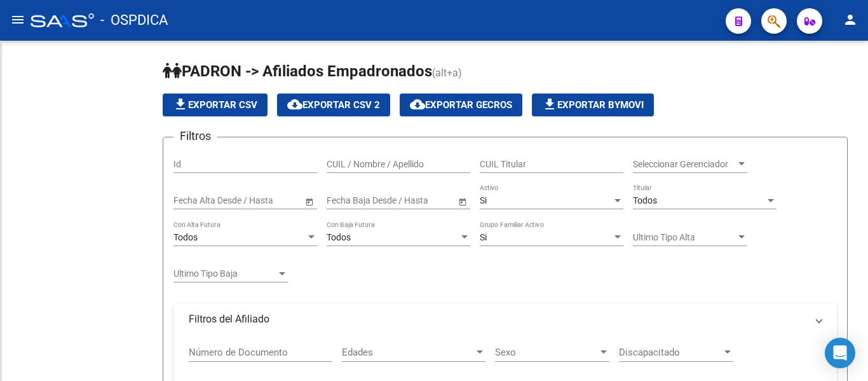  I want to click on span: Ultimo Tipo Baja, so click(225, 273).